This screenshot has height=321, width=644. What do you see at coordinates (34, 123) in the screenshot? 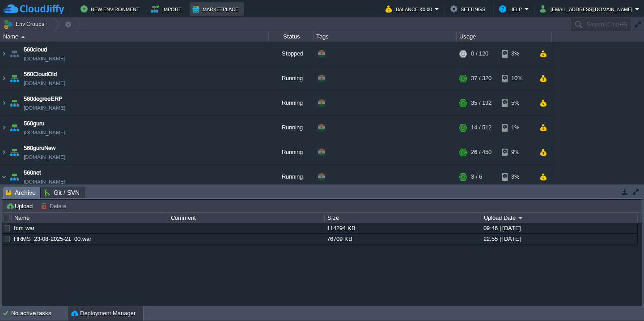
I see `span: 560guru` at bounding box center [34, 123].